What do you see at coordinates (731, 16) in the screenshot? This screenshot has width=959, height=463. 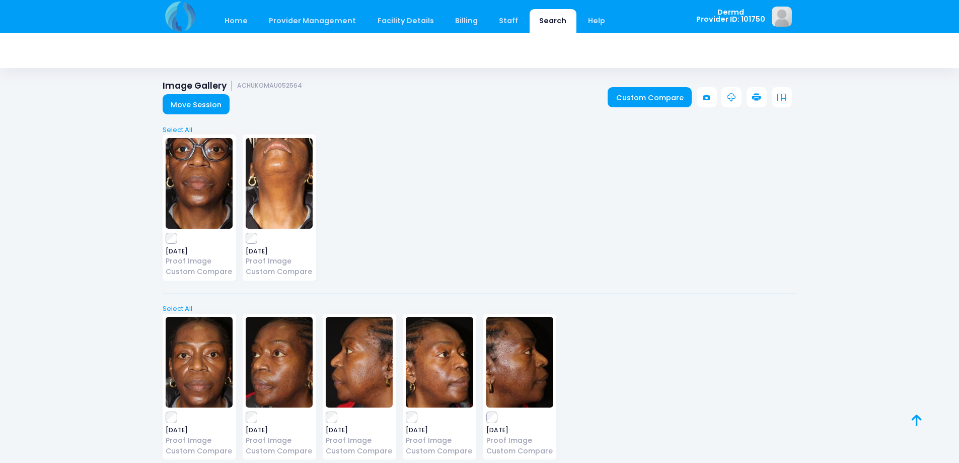 I see `span: Dermd Provider ID: 101750` at bounding box center [731, 16].